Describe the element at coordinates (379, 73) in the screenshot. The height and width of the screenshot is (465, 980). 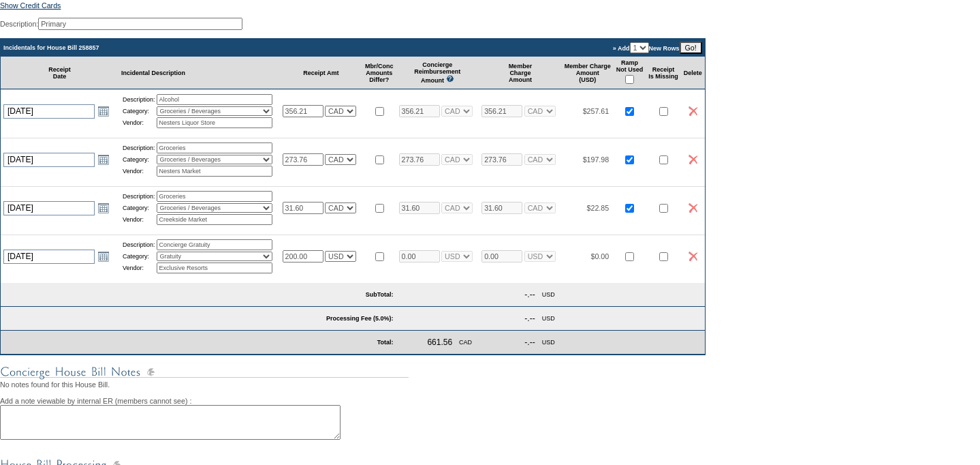
I see `td: Mbr/Conc Amounts Differ?` at that location.